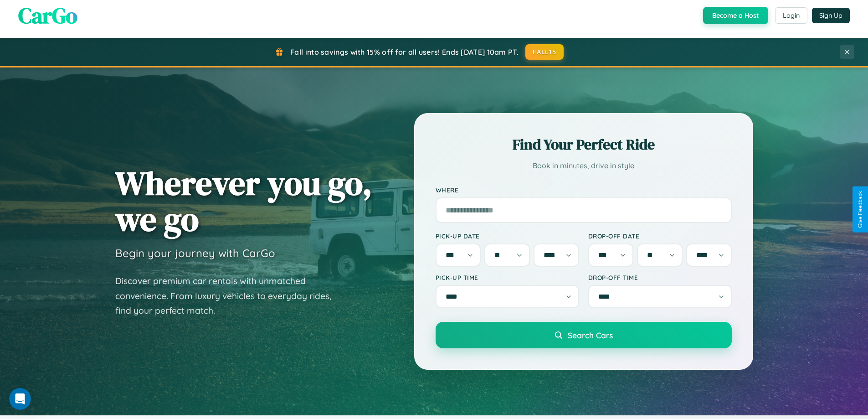  What do you see at coordinates (584, 165) in the screenshot?
I see `p: Book in minutes, drive in style` at bounding box center [584, 165].